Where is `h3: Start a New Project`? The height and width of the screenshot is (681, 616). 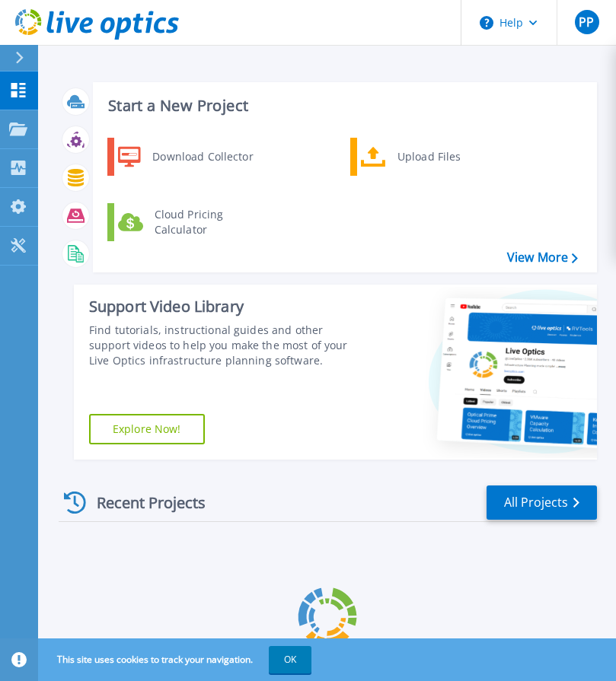 h3: Start a New Project is located at coordinates (343, 105).